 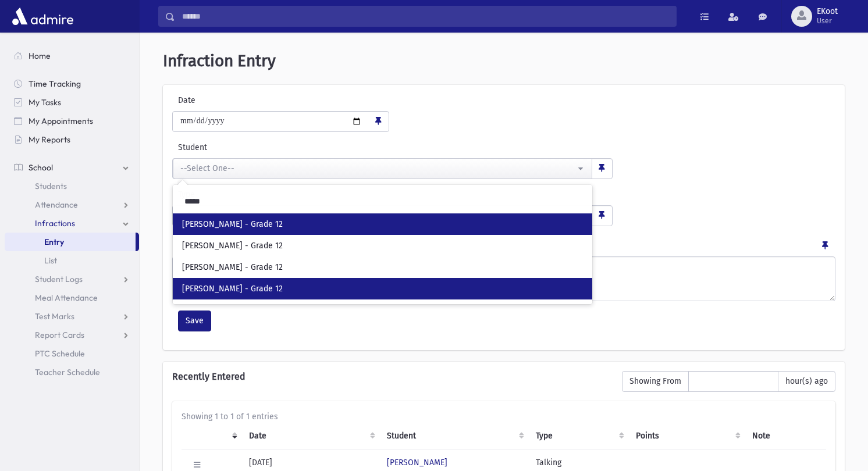 I want to click on a: My Reports, so click(x=72, y=139).